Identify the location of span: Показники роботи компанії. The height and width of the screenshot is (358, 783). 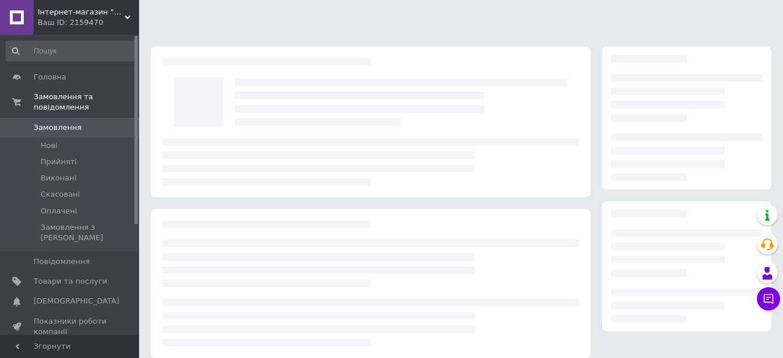
(70, 326).